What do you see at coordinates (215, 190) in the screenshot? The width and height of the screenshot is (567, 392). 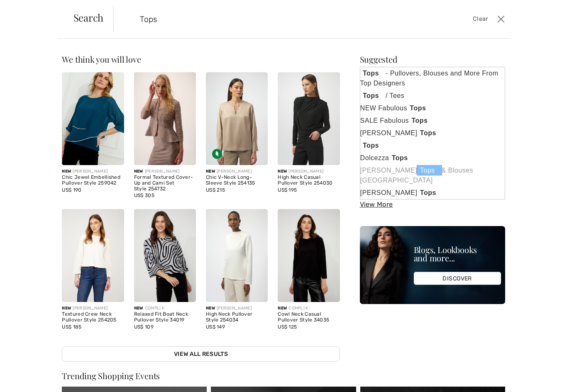 I see `span: US$ 215` at bounding box center [215, 190].